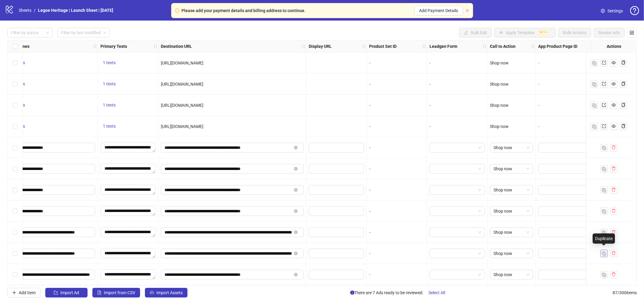  Describe the element at coordinates (114, 46) in the screenshot. I see `strong: Primary Texts` at that location.